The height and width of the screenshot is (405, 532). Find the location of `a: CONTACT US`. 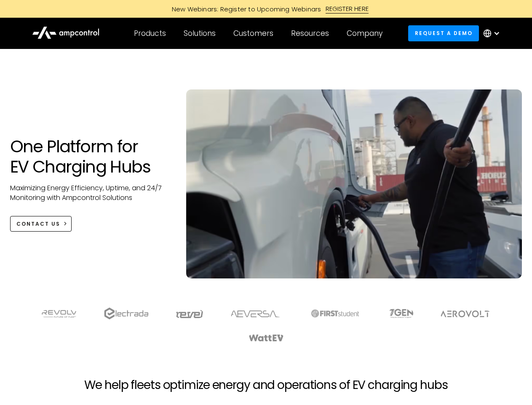

a: CONTACT US is located at coordinates (41, 224).